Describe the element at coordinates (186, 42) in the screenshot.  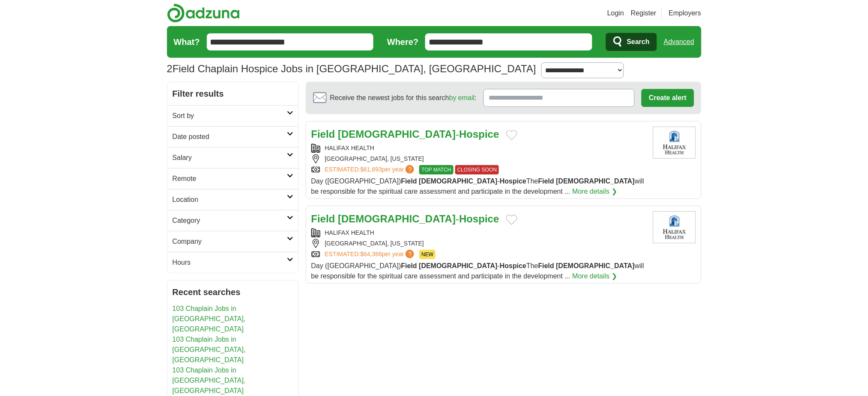
I see `label: What?` at that location.